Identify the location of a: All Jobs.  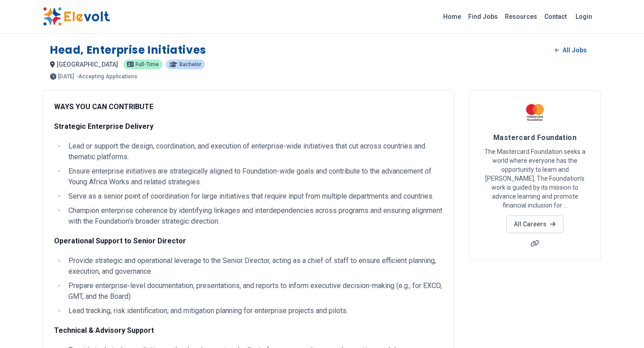
(571, 50).